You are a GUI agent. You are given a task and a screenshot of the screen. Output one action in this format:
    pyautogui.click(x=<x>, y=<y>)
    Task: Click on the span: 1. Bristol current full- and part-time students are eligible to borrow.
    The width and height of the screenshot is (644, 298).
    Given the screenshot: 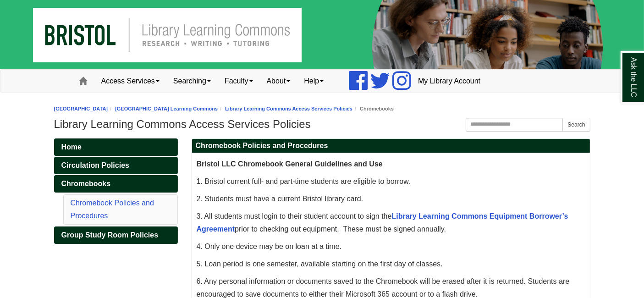 What is the action you would take?
    pyautogui.click(x=304, y=181)
    